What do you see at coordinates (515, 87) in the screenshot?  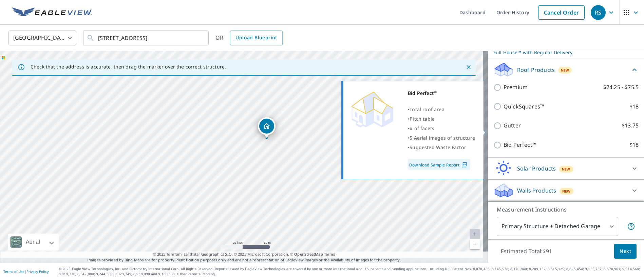 I see `p: Premium` at bounding box center [515, 87].